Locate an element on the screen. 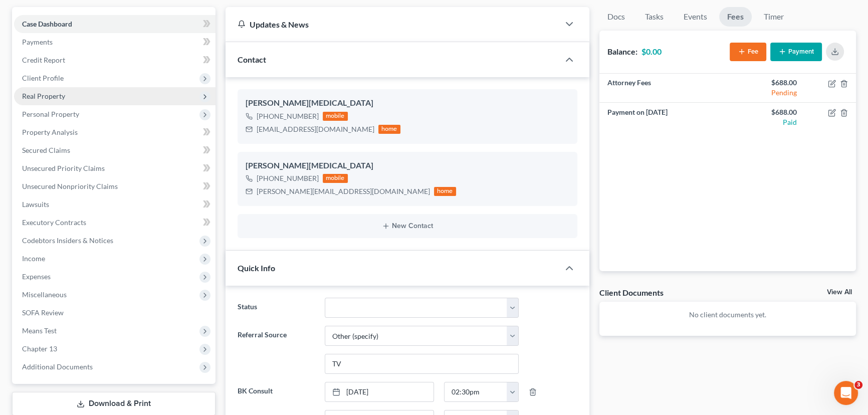  span: Credit Report is located at coordinates (44, 60).